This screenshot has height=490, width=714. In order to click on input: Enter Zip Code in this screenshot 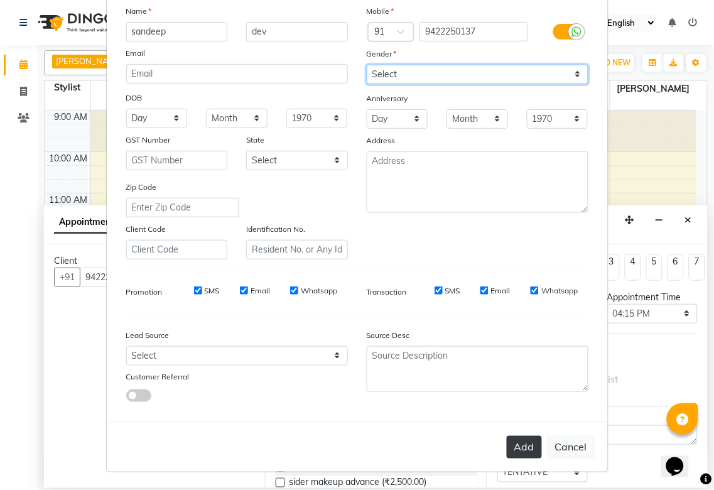, I will do `click(183, 207)`.